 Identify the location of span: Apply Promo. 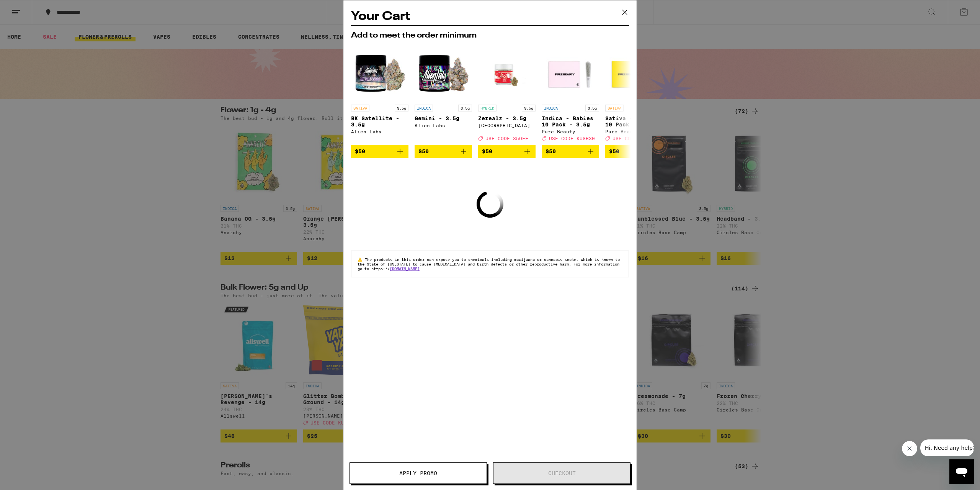
(418, 473).